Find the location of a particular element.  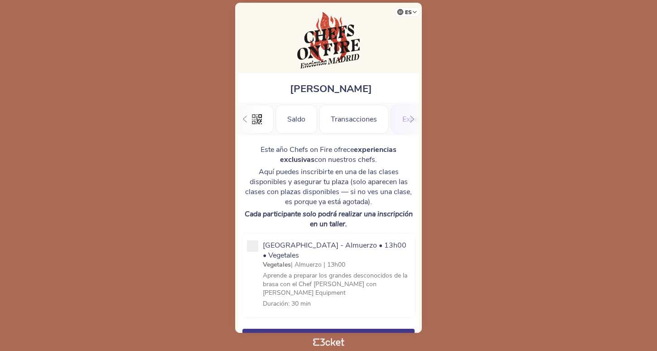

a: Experiencias is located at coordinates (422, 118).